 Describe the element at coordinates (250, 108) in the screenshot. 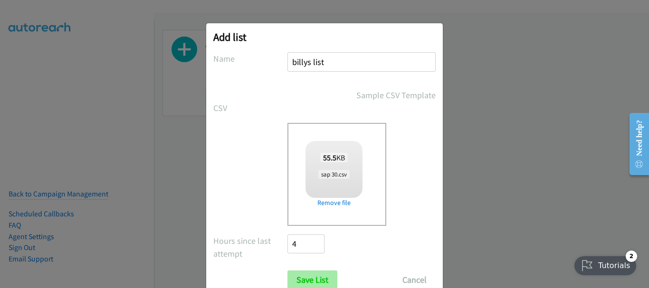

I see `label: CSV` at that location.